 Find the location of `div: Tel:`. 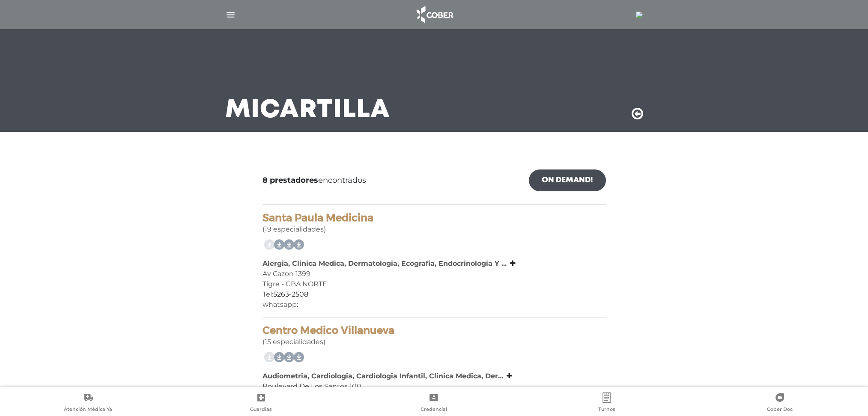

div: Tel: is located at coordinates (434, 294).